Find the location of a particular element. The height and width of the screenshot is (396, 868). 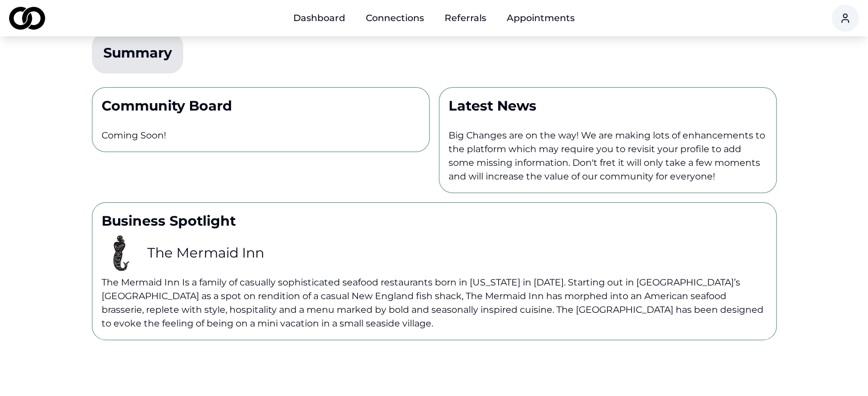

p: Coming Soon! is located at coordinates (261, 136).